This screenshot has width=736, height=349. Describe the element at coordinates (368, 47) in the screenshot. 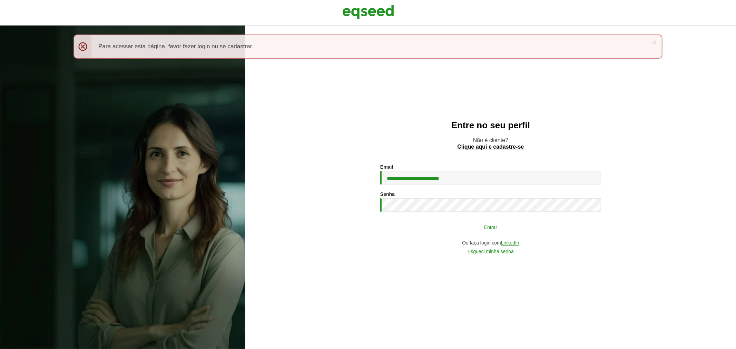

I see `div: Para acessar esta página, favor fazer login ou se cadastrar.` at that location.